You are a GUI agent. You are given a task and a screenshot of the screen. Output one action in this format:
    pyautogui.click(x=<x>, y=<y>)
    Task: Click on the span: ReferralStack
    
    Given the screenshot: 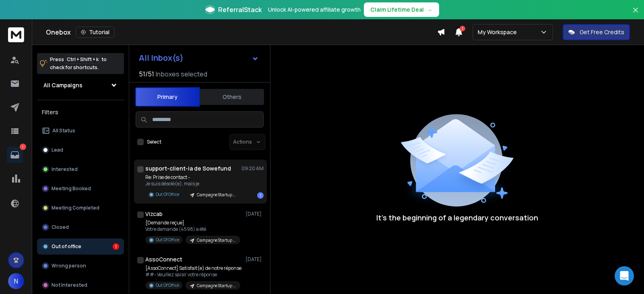 What is the action you would take?
    pyautogui.click(x=240, y=10)
    